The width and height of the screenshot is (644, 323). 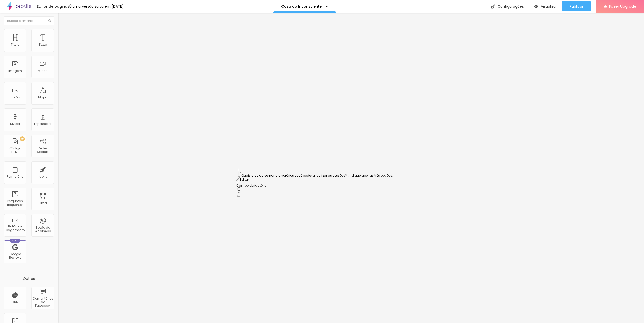 I want to click on div: Divisor, so click(x=15, y=124).